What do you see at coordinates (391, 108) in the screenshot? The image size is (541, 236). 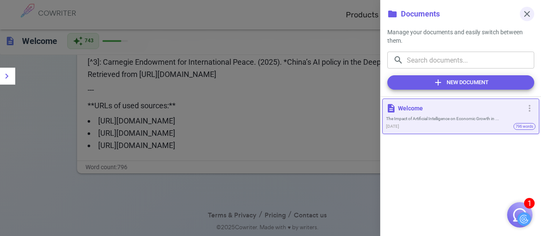 I see `span: description` at bounding box center [391, 108].